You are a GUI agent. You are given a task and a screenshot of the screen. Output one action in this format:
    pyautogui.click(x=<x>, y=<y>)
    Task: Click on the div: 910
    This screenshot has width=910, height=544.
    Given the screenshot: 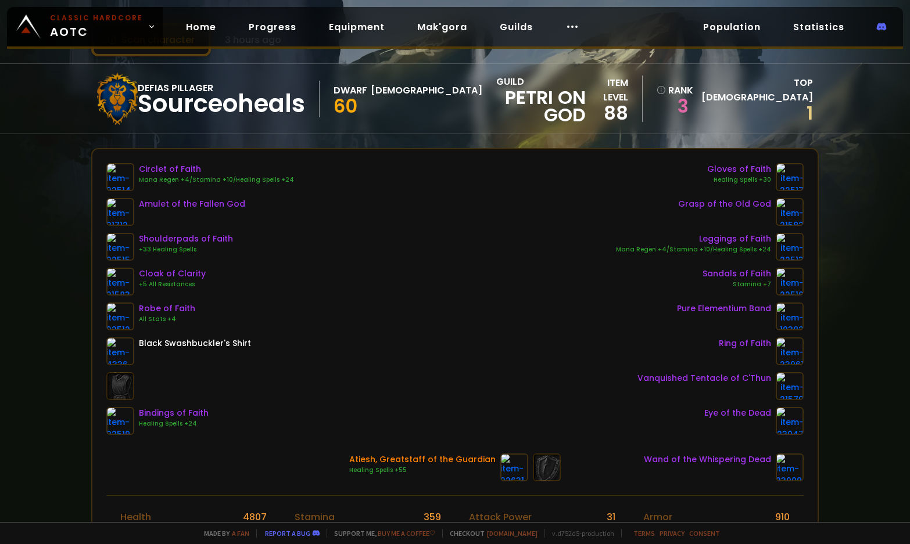 What is the action you would take?
    pyautogui.click(x=782, y=517)
    